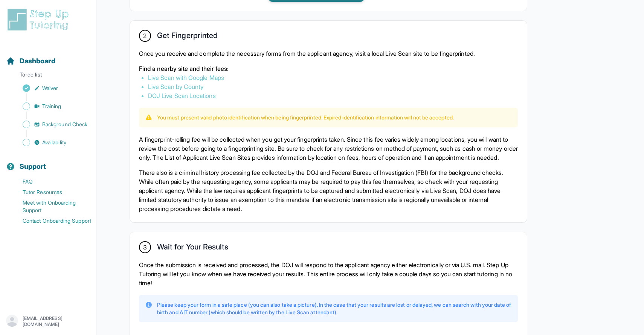 This screenshot has height=335, width=644. I want to click on h2: Wait for Your Results, so click(193, 249).